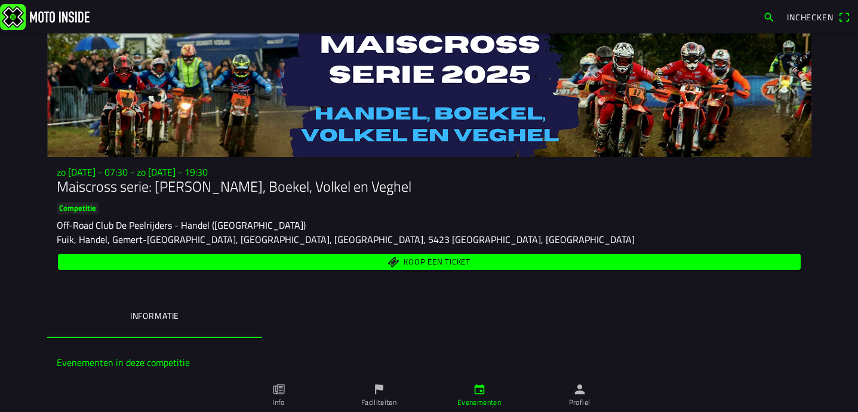  I want to click on span: Koop een ticket, so click(437, 262).